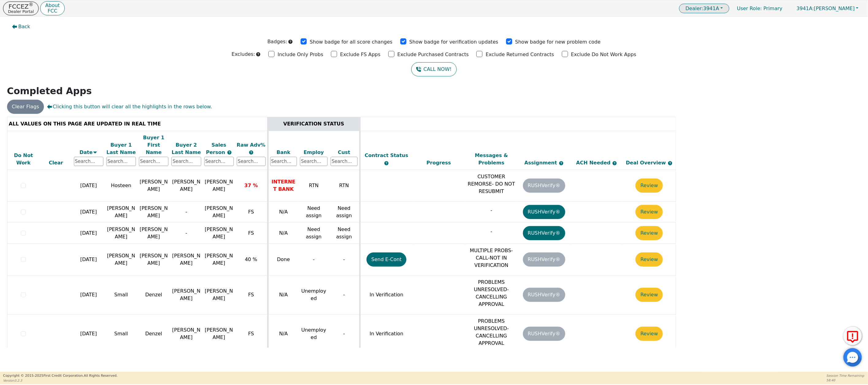 The width and height of the screenshot is (868, 385). What do you see at coordinates (702, 8) in the screenshot?
I see `span: 3941A` at bounding box center [702, 8].